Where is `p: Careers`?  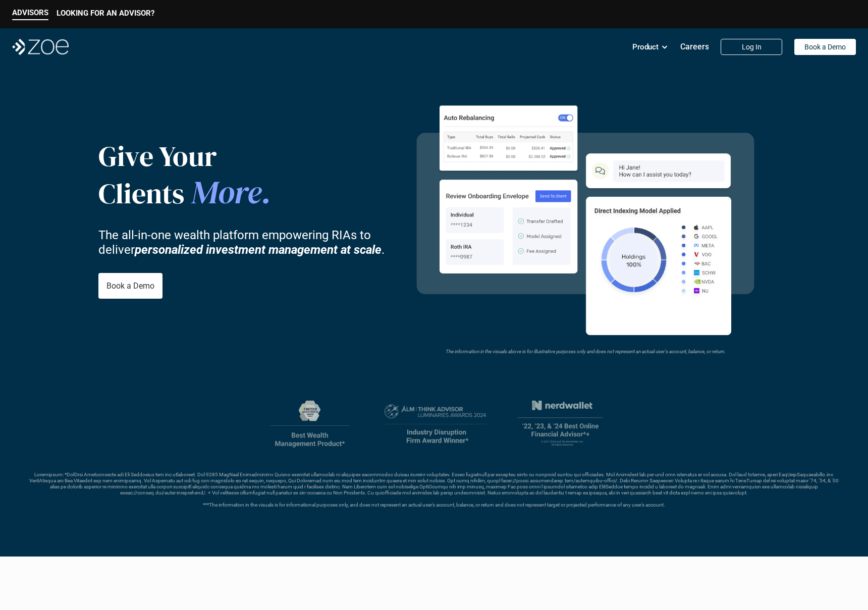
p: Careers is located at coordinates (694, 46).